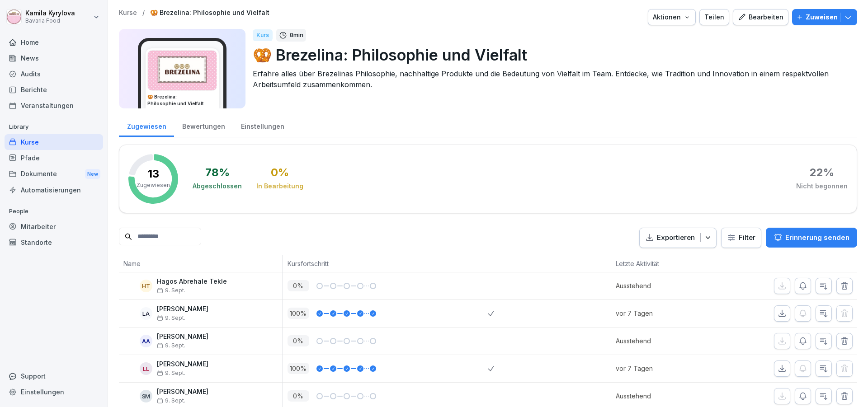  What do you see at coordinates (824, 17) in the screenshot?
I see `button: Zuweisen` at bounding box center [824, 17].